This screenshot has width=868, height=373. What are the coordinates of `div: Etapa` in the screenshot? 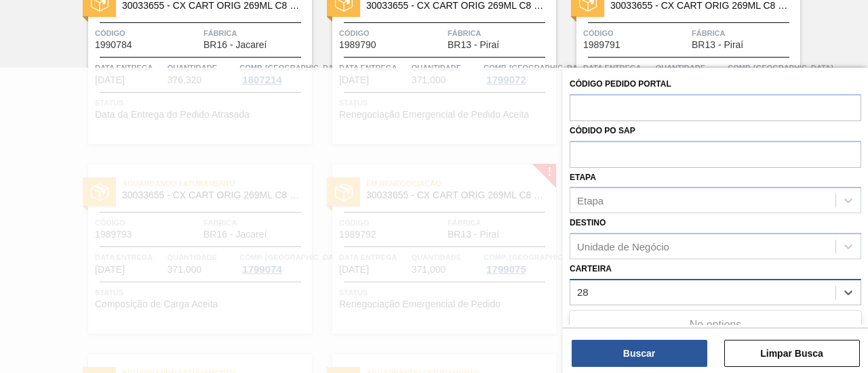 It's located at (590, 200).